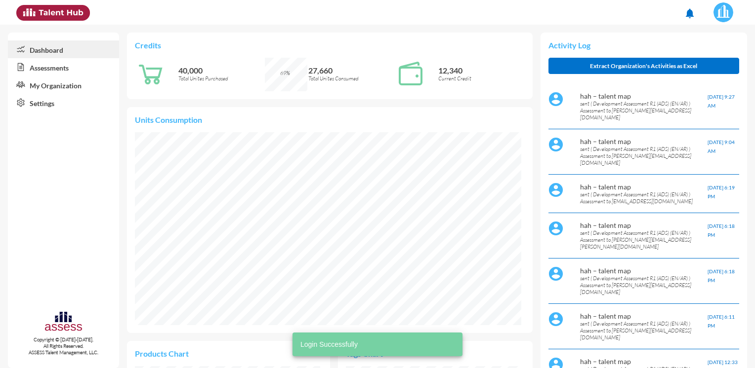 This screenshot has width=755, height=368. Describe the element at coordinates (643, 45) in the screenshot. I see `p: Activity Log` at that location.